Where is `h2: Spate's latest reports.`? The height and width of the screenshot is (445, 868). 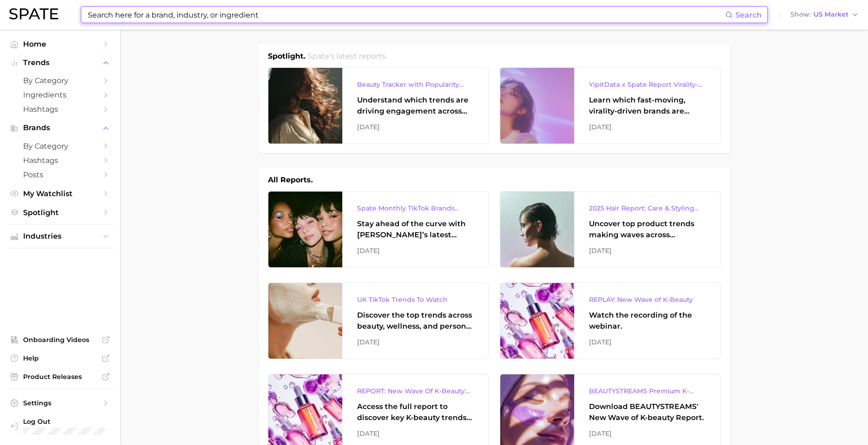
h2: Spate's latest reports. is located at coordinates (347, 56).